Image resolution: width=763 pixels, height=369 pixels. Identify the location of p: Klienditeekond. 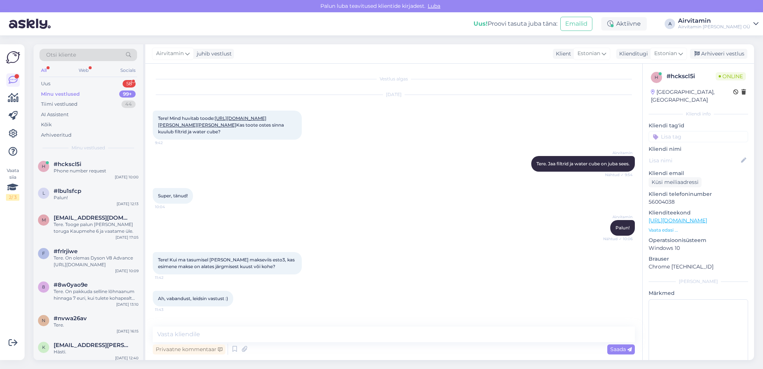
(698, 213).